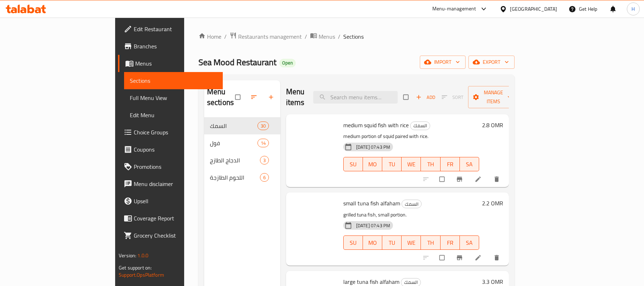 This screenshot has height=286, width=644. What do you see at coordinates (411, 214) in the screenshot?
I see `p: grilled tuna fish, small portion.` at bounding box center [411, 214].